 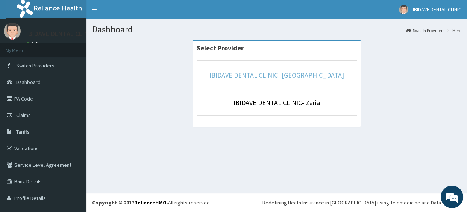 I want to click on h1: Dashboard, so click(x=277, y=29).